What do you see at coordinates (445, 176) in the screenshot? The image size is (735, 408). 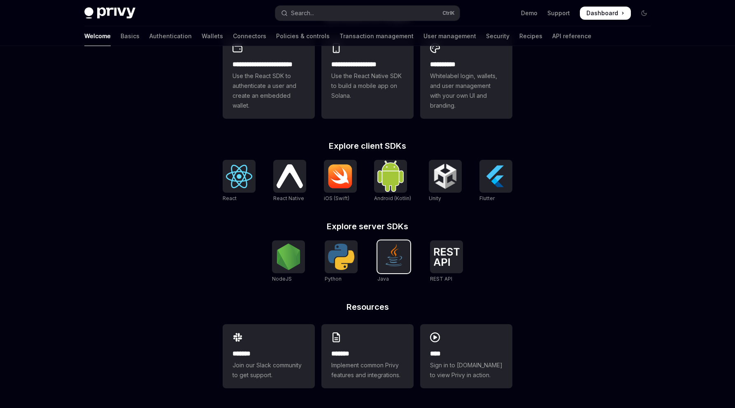 I see `img: Unity` at bounding box center [445, 176].